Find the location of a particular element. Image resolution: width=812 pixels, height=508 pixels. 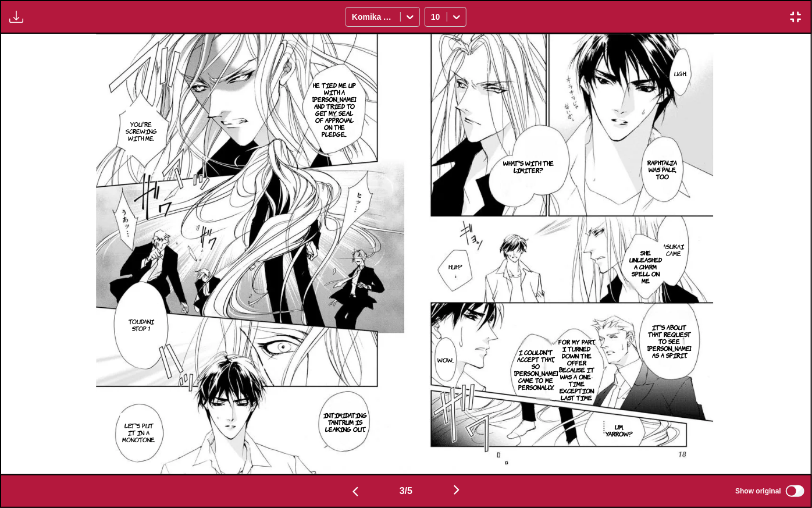

img: Next page is located at coordinates (456, 489).